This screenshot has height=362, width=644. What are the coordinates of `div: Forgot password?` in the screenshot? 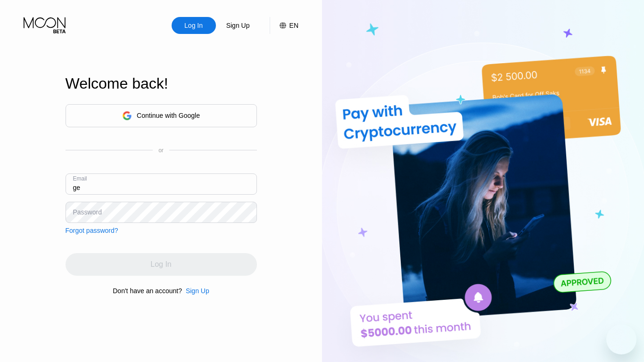 It's located at (92, 231).